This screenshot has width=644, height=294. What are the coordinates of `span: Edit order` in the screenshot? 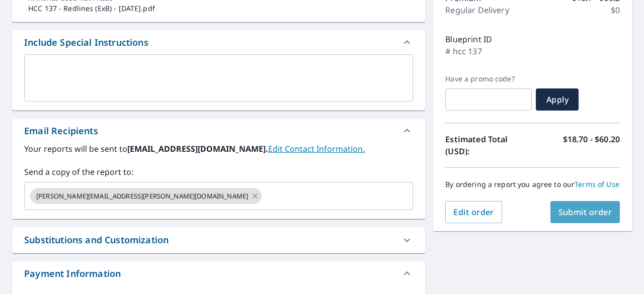 It's located at (473, 212).